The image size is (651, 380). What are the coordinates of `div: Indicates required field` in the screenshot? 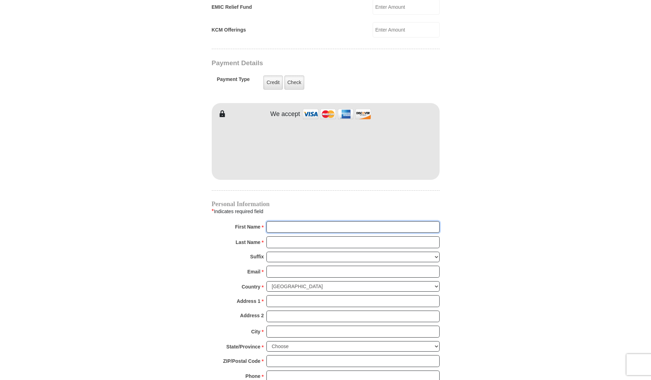 It's located at (326, 211).